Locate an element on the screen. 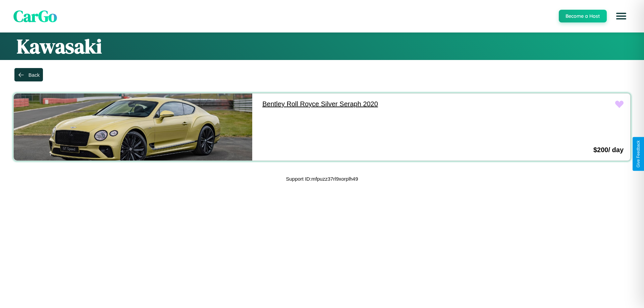 The height and width of the screenshot is (308, 644). h3: $ 200 / day is located at coordinates (609, 150).